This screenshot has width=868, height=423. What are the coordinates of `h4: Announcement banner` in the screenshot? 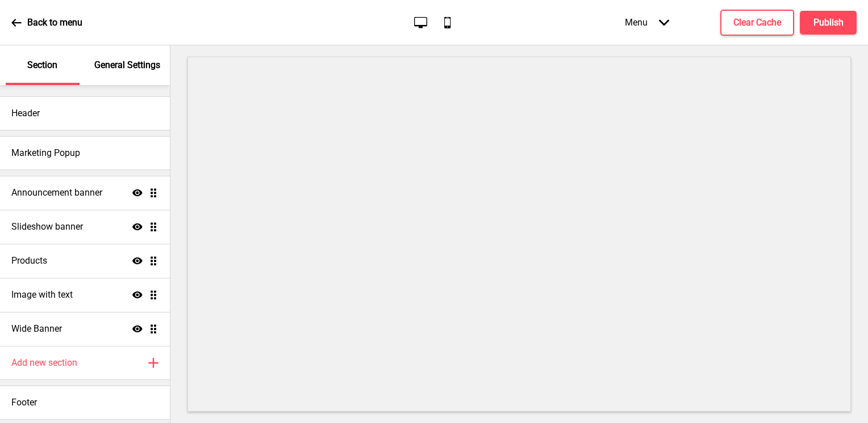 It's located at (57, 193).